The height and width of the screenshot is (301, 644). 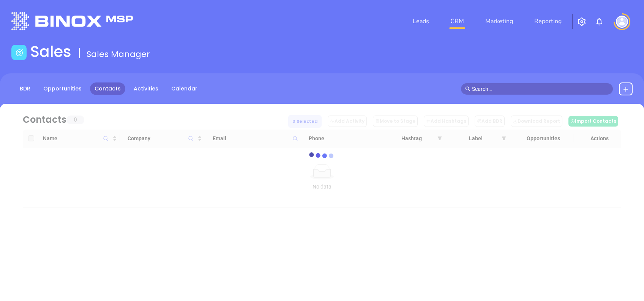 I want to click on a: Reporting, so click(x=548, y=21).